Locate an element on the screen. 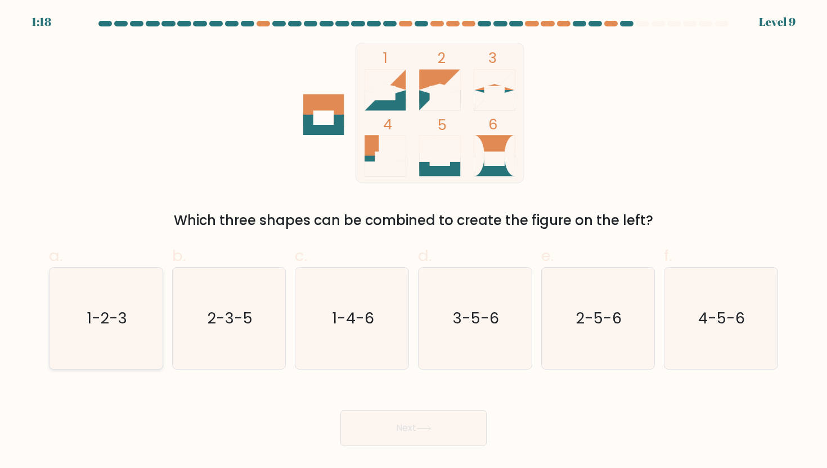 The height and width of the screenshot is (468, 827). div: Level 9 is located at coordinates (776, 22).